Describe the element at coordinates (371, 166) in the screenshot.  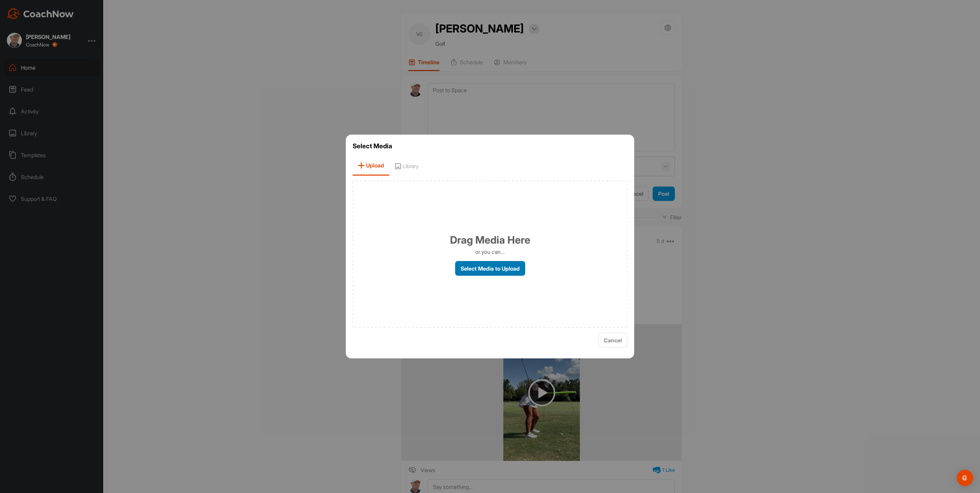
I see `span: Upload` at that location.